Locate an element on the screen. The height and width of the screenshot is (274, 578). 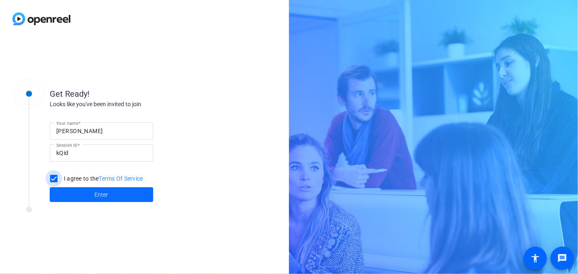
button: Enter is located at coordinates (101, 195).